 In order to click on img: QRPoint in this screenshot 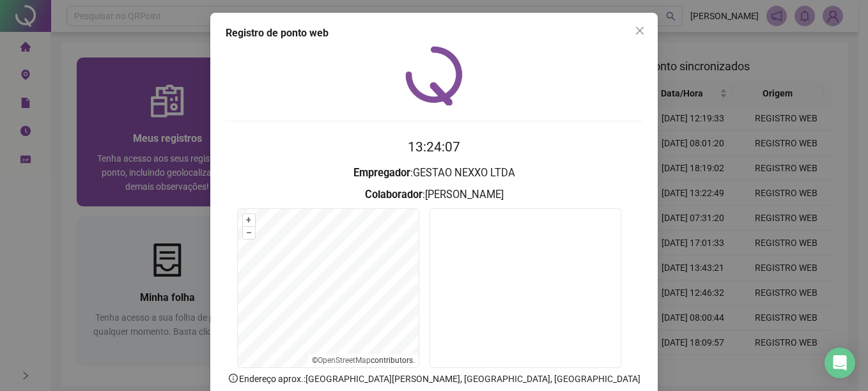, I will do `click(434, 75)`.